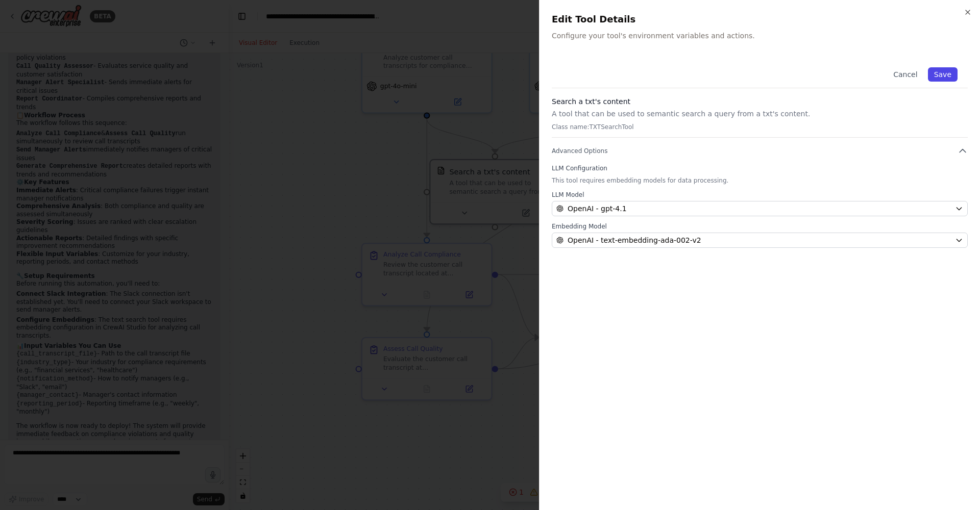 Image resolution: width=980 pixels, height=510 pixels. Describe the element at coordinates (759, 127) in the screenshot. I see `p: Class name: TXTSearchTool` at that location.